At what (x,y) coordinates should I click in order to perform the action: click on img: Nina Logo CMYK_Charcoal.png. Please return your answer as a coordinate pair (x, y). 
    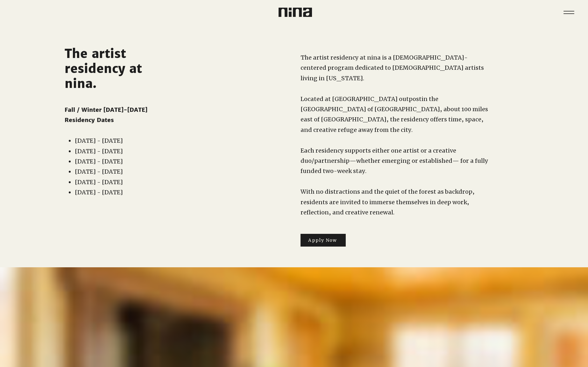
    Looking at the image, I should click on (295, 12).